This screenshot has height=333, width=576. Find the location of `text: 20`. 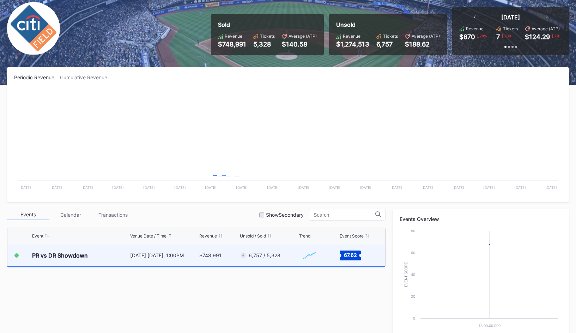

text: 20 is located at coordinates (413, 297).